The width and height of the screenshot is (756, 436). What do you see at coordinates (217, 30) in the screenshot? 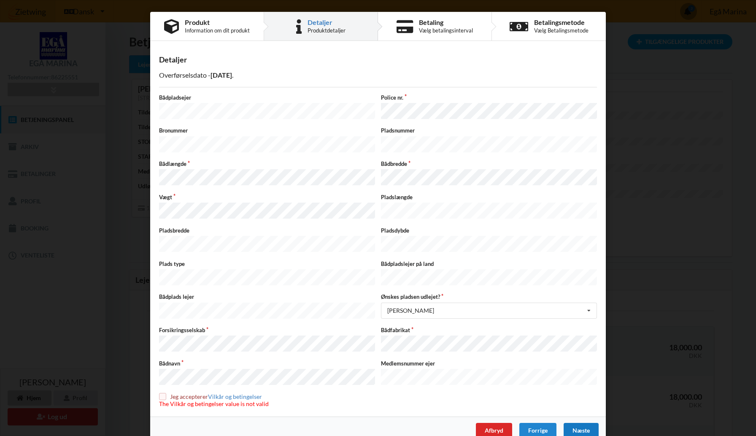
I see `div: Information om dit produkt` at bounding box center [217, 30].